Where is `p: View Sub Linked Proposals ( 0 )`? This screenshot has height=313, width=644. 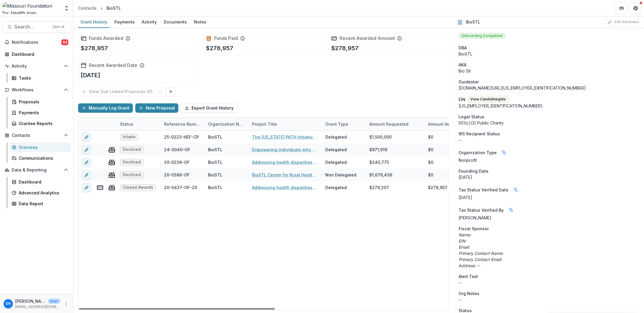 p: View Sub Linked Proposals ( 0 ) is located at coordinates (122, 92).